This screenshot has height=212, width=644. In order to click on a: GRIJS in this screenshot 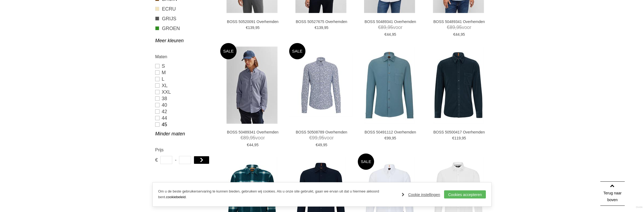, I will do `click(184, 19)`.